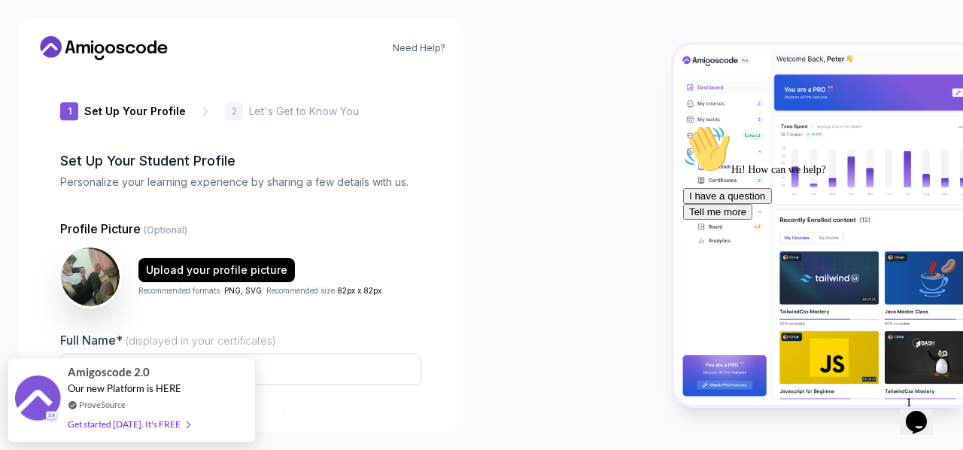 The height and width of the screenshot is (450, 963). Describe the element at coordinates (241, 229) in the screenshot. I see `p: Profile Picture` at that location.